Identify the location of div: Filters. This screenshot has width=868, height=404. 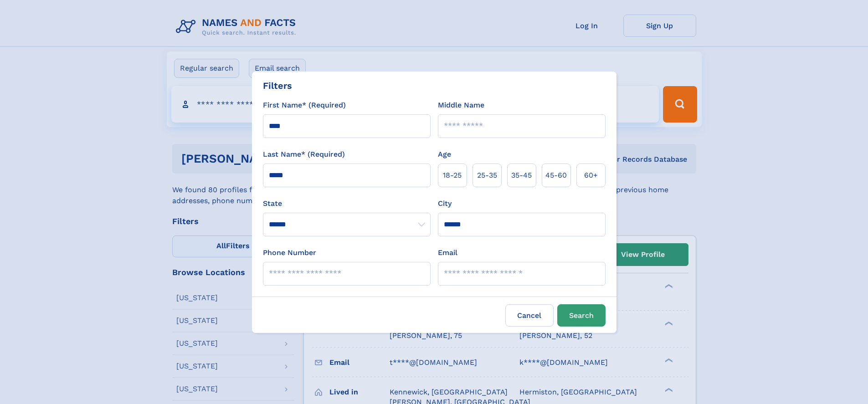
(278, 86).